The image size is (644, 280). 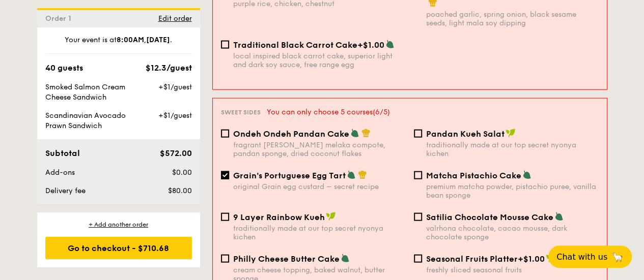 I want to click on div: Your event is at , ., so click(x=118, y=44).